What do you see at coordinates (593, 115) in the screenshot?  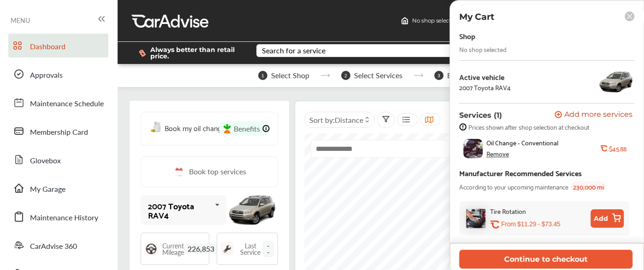 I see `button: Add more services` at bounding box center [593, 115].